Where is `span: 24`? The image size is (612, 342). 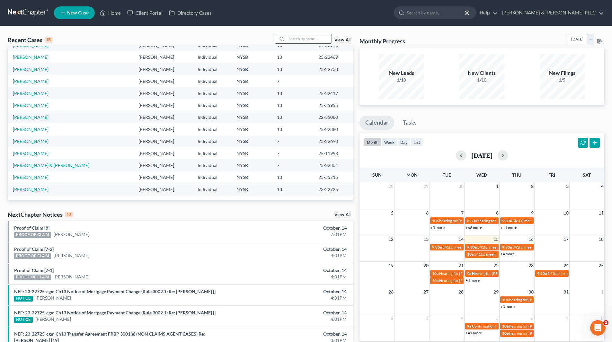
span: 24 is located at coordinates (566, 266).